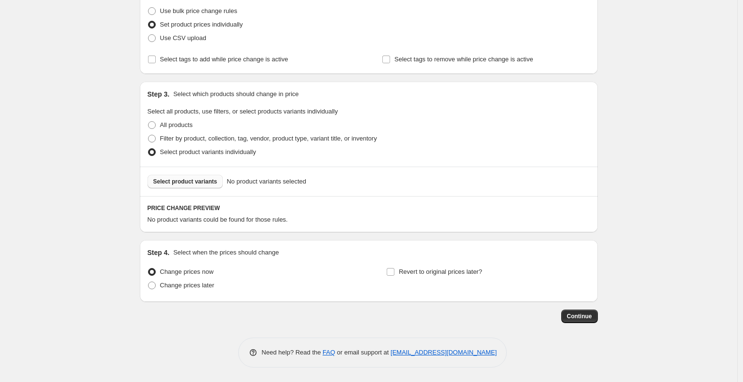 The width and height of the screenshot is (743, 382). I want to click on span: or email support at, so click(363, 352).